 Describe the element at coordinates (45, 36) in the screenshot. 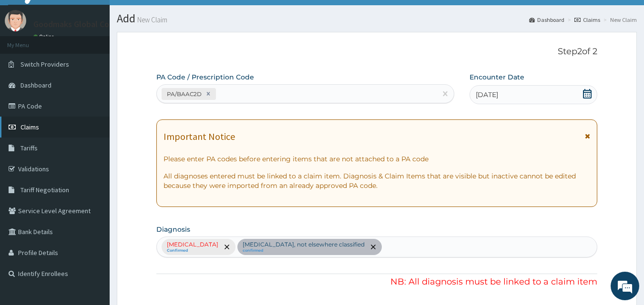

I see `a: Online` at that location.